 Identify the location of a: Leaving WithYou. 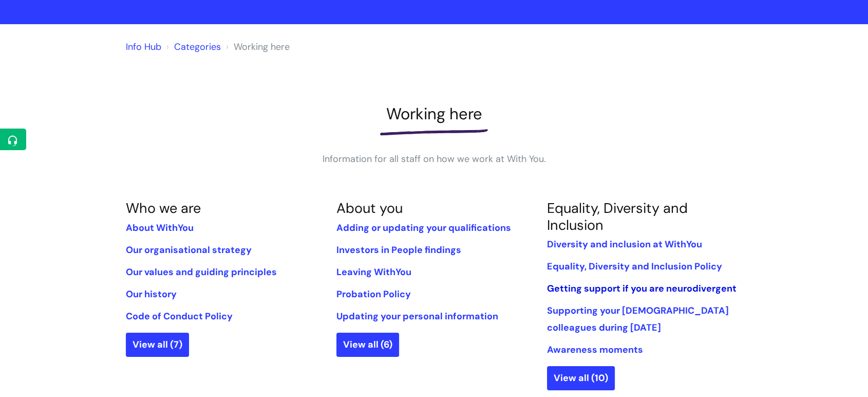
(374, 272).